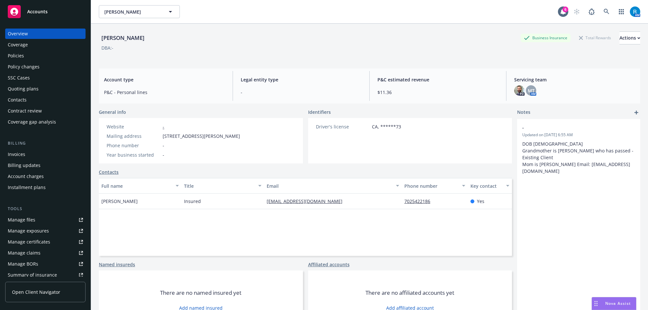 This screenshot has height=310, width=648. Describe the element at coordinates (23, 89) in the screenshot. I see `div: Quoting plans` at that location.